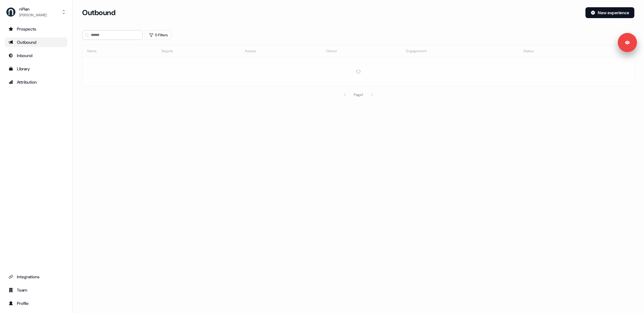 The width and height of the screenshot is (644, 313). What do you see at coordinates (36, 82) in the screenshot?
I see `a: Go to attribution` at bounding box center [36, 82].